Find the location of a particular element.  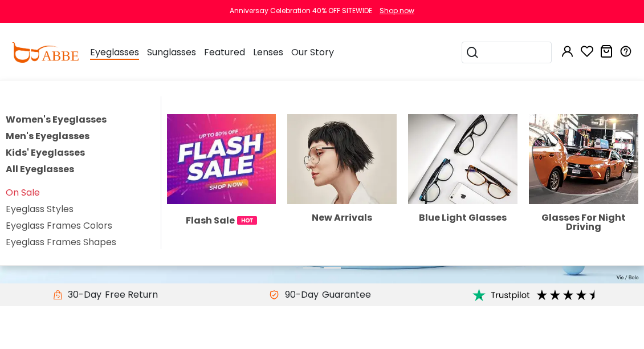

img: Glasses For Night Driving is located at coordinates (584, 159).